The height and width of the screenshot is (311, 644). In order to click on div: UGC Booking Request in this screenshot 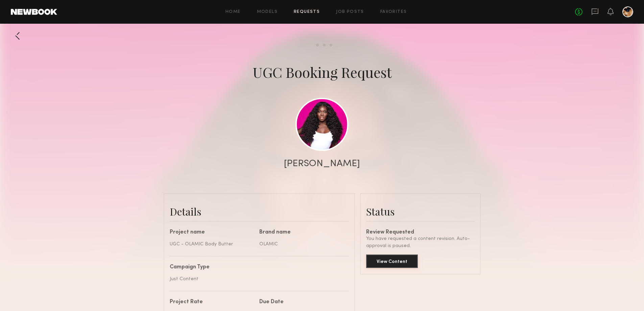, I will do `click(322, 72)`.